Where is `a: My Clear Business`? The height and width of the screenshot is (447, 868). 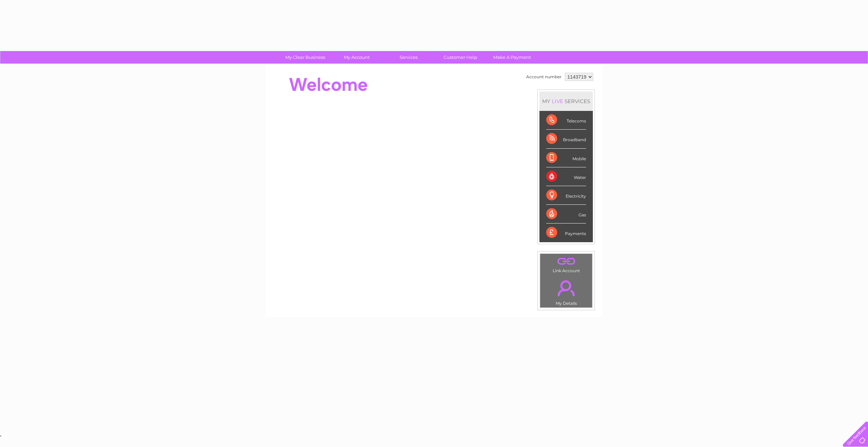
a: My Clear Business is located at coordinates (305, 57).